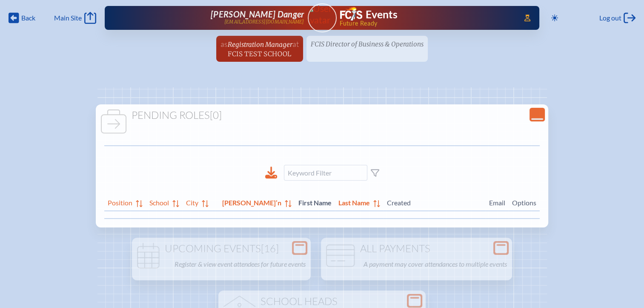 The width and height of the screenshot is (644, 308). What do you see at coordinates (426, 23) in the screenshot?
I see `span: Future Ready` at bounding box center [426, 23].